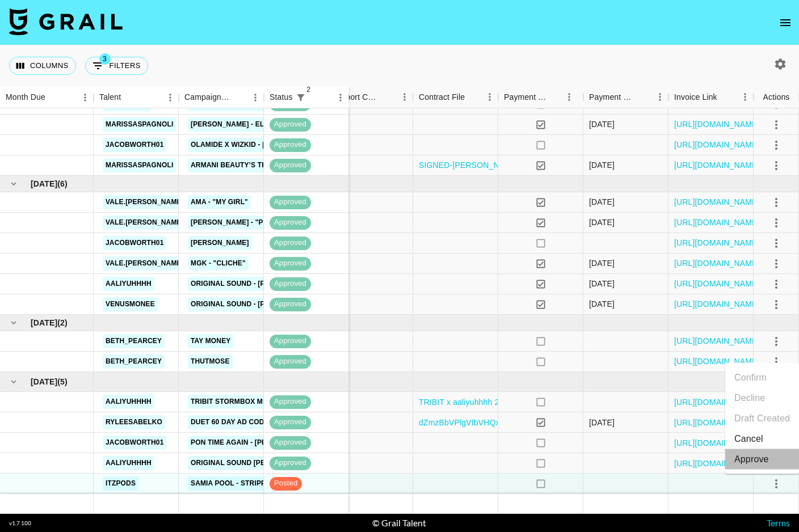 The width and height of the screenshot is (799, 532). What do you see at coordinates (399, 523) in the screenshot?
I see `div: © Grail Talent` at bounding box center [399, 523].